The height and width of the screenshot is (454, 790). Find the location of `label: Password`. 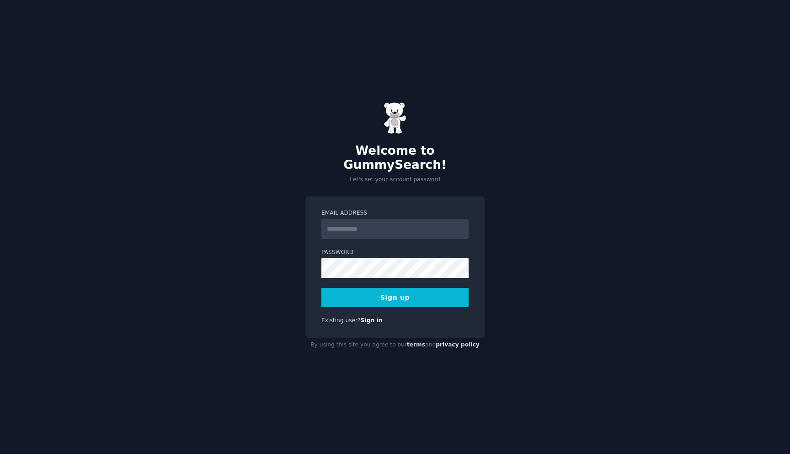

label: Password is located at coordinates (395, 252).